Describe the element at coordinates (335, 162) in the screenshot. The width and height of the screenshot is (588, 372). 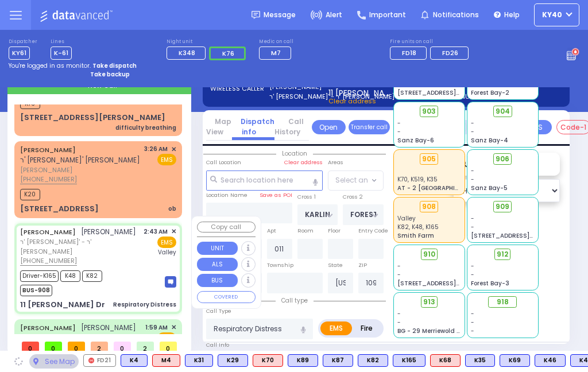
I see `label: Areas` at that location.